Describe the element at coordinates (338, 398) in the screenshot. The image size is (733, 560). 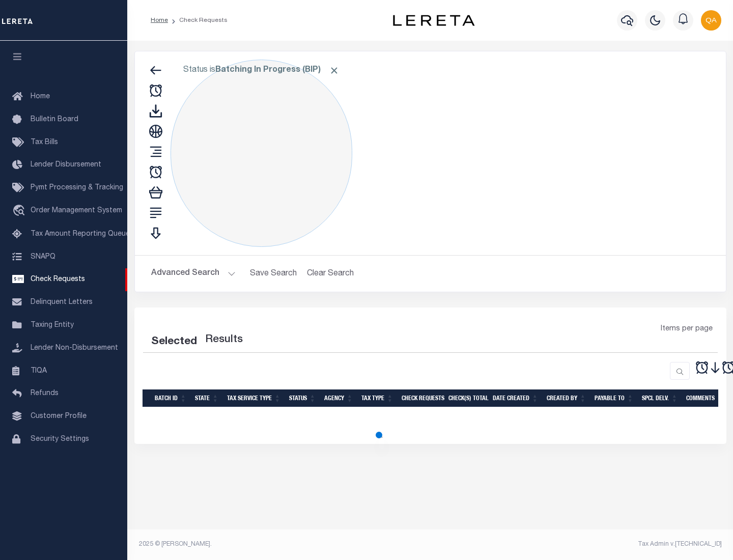
I see `th: Agency` at that location.